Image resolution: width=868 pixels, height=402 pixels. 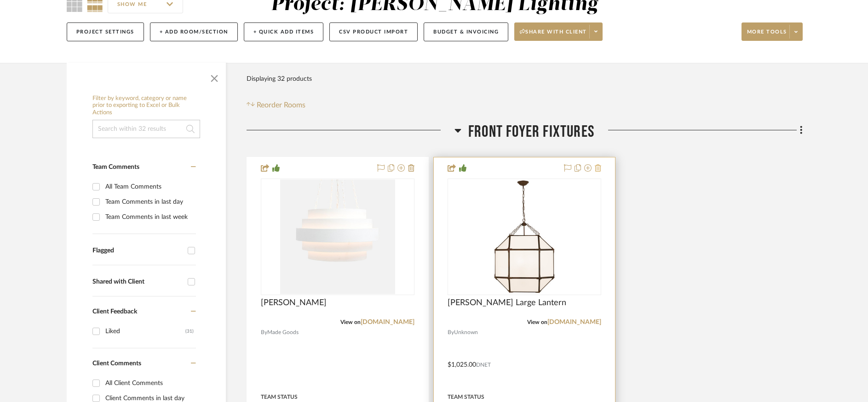 What do you see at coordinates (338, 237) in the screenshot?
I see `img: Thyra` at bounding box center [338, 237].